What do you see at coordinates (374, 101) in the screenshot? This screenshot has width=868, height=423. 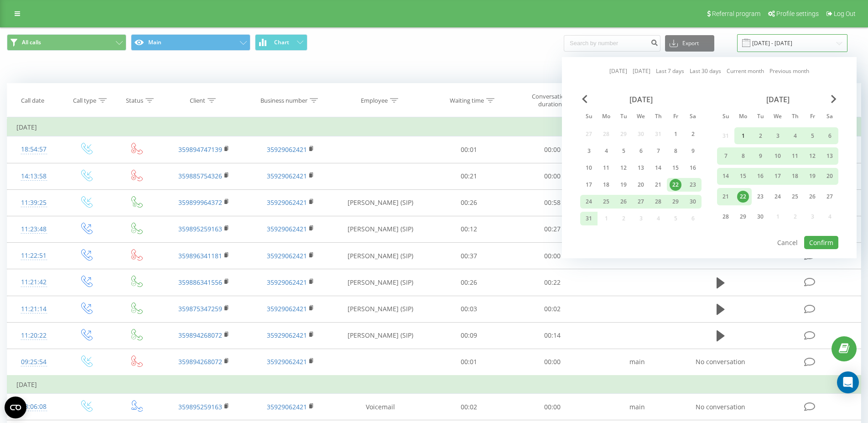 I see `div: Employee` at bounding box center [374, 101].